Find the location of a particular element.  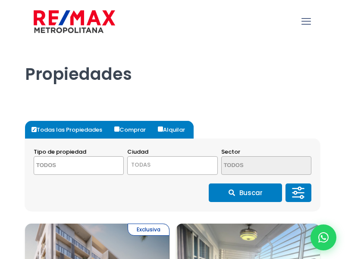

img: remax-metropolitana-logo is located at coordinates (74, 22).